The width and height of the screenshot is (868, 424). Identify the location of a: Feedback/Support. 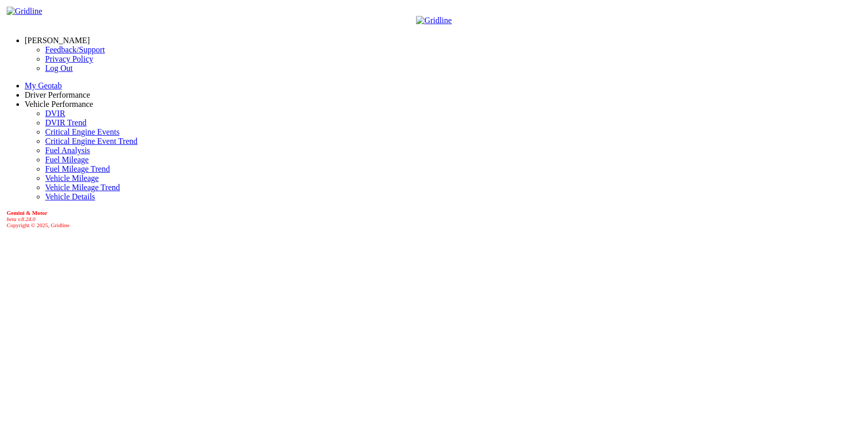
(75, 49).